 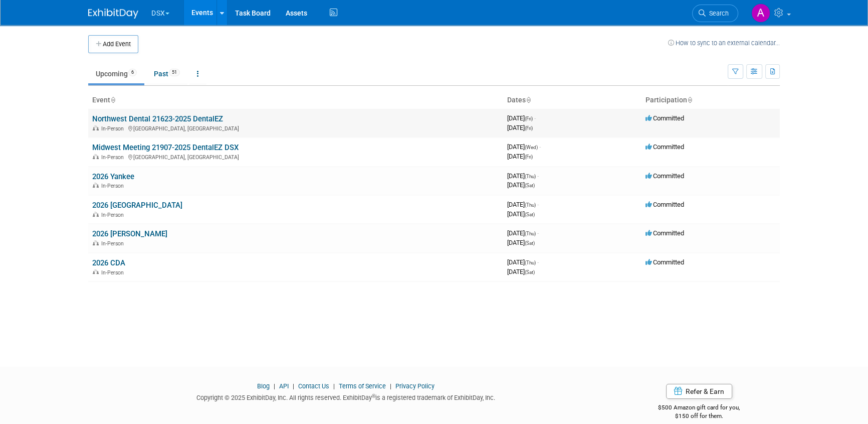 What do you see at coordinates (175, 72) in the screenshot?
I see `span: 51` at bounding box center [175, 72].